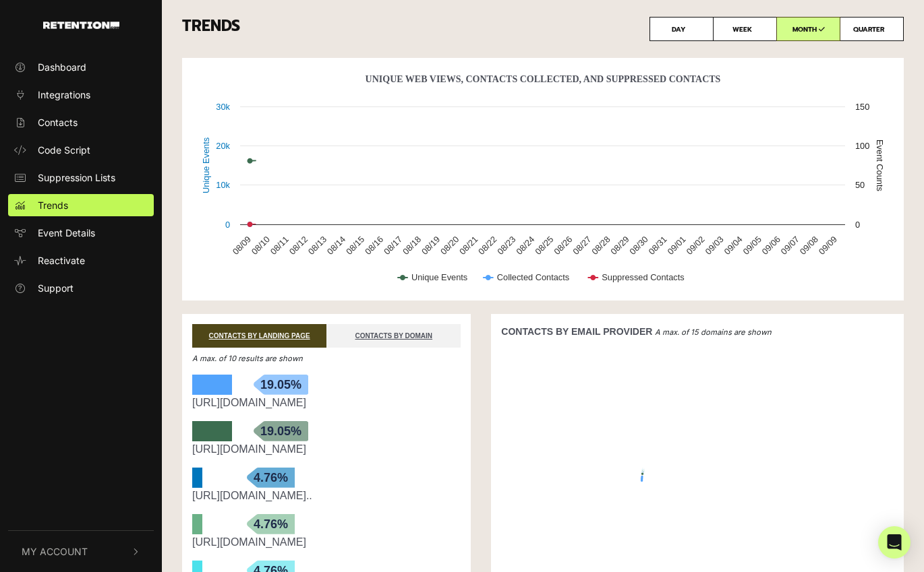  I want to click on a: Suppression Lists, so click(81, 177).